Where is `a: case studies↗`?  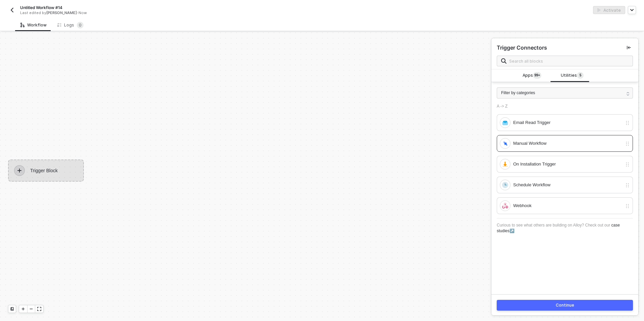 a: case studies↗ is located at coordinates (558, 228).